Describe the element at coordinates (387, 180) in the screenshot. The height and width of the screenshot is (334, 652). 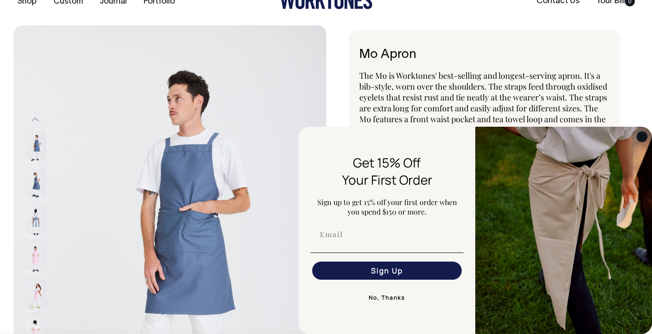
I see `span: Your First Order` at that location.